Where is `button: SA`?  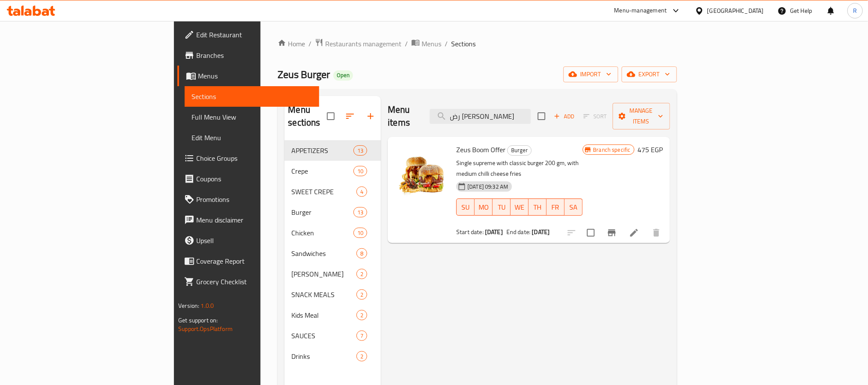
button: SA is located at coordinates (574, 207).